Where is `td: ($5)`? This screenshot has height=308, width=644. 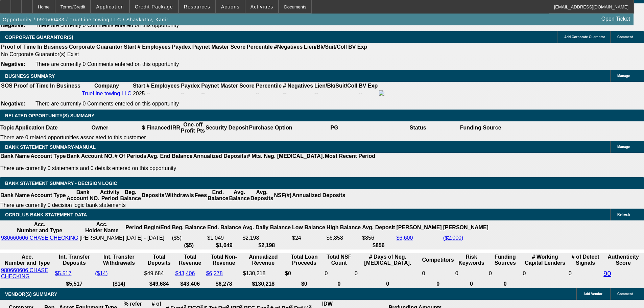 td: ($5) is located at coordinates (189, 238).